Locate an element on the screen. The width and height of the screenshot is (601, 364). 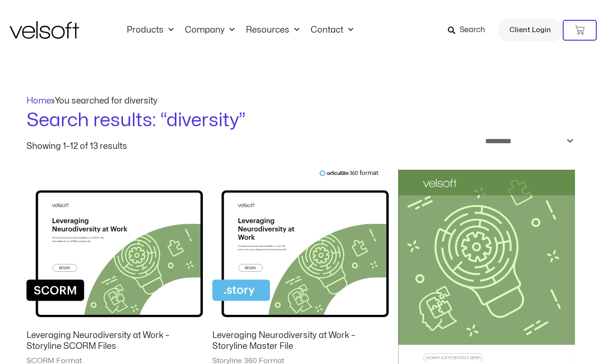
img: Leveraging Neurodiversity at Work - Storyline Master File is located at coordinates (300, 246).